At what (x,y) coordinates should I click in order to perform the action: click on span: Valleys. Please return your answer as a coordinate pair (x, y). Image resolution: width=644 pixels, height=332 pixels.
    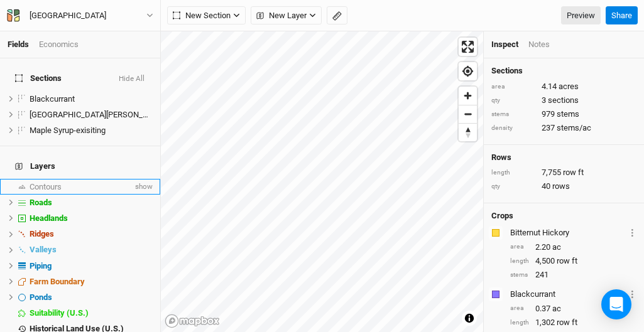
    Looking at the image, I should click on (42, 249).